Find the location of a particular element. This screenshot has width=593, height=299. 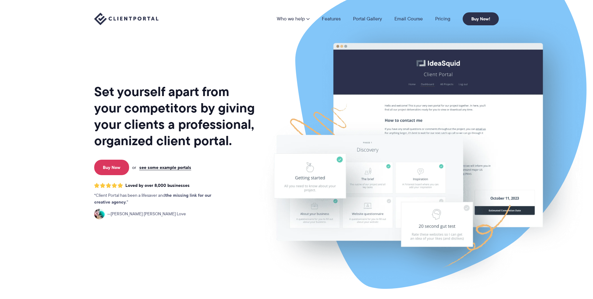

a: see some example portals is located at coordinates (165, 167).